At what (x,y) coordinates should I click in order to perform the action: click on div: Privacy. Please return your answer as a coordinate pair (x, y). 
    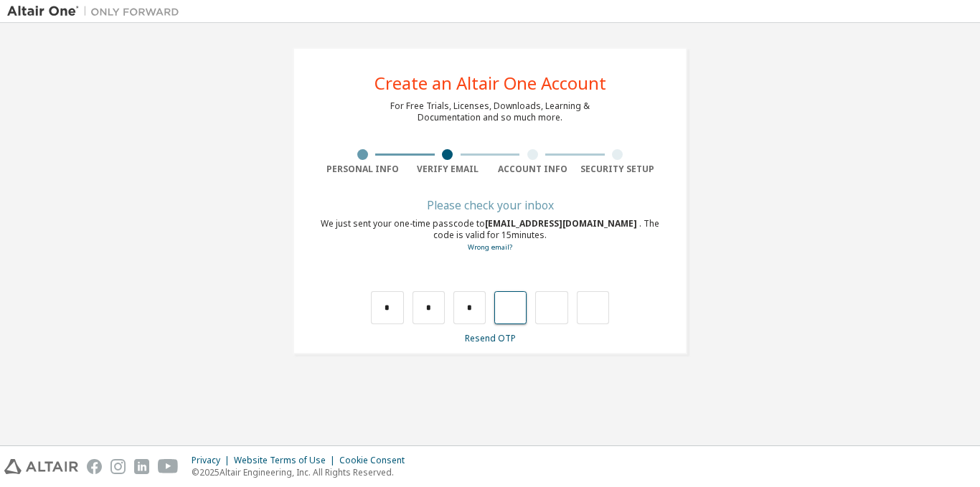
    Looking at the image, I should click on (213, 460).